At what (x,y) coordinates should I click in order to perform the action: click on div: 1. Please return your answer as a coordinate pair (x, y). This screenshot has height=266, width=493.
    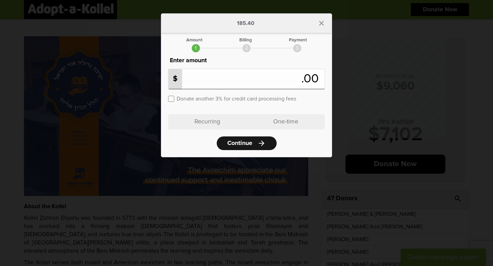
    Looking at the image, I should click on (196, 48).